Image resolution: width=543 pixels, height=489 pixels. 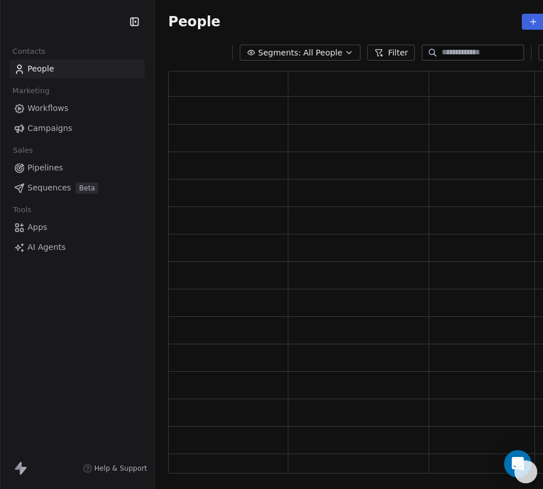 What do you see at coordinates (22, 210) in the screenshot?
I see `span: Tools` at bounding box center [22, 210].